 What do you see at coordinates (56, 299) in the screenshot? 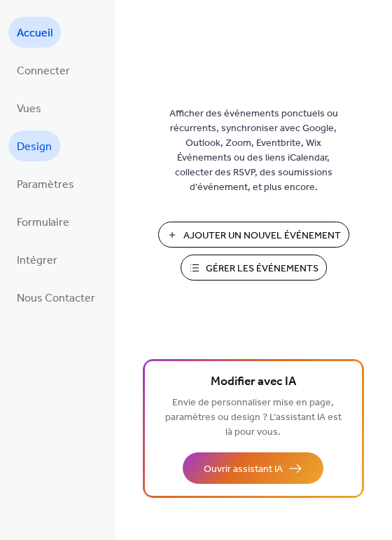
I see `span: Nous Contacter` at bounding box center [56, 299].